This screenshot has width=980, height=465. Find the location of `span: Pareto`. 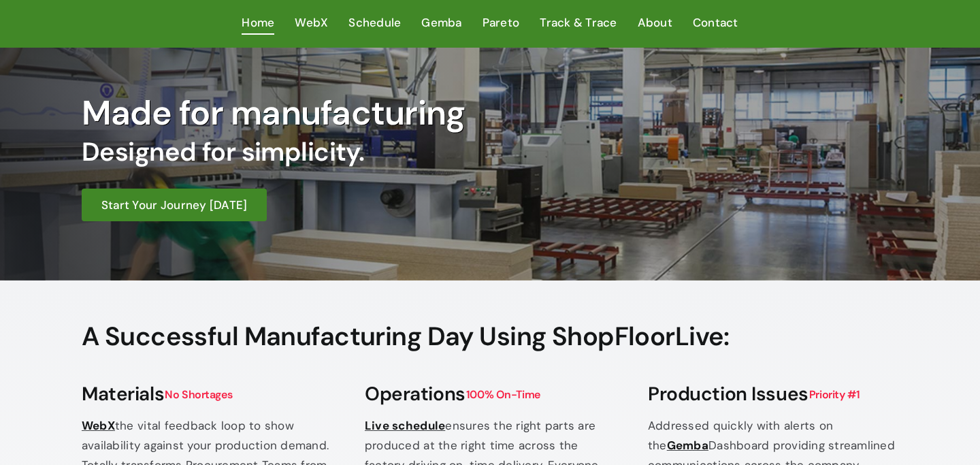

span: Pareto is located at coordinates (501, 22).